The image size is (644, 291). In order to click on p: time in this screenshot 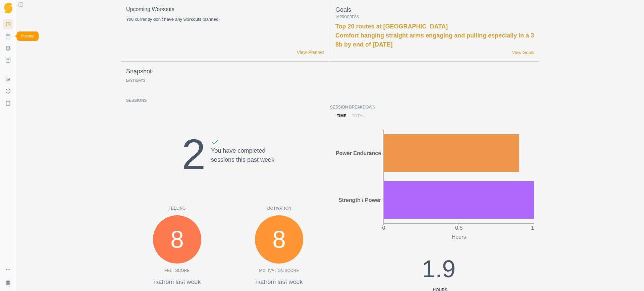, I will do `click(341, 116)`.